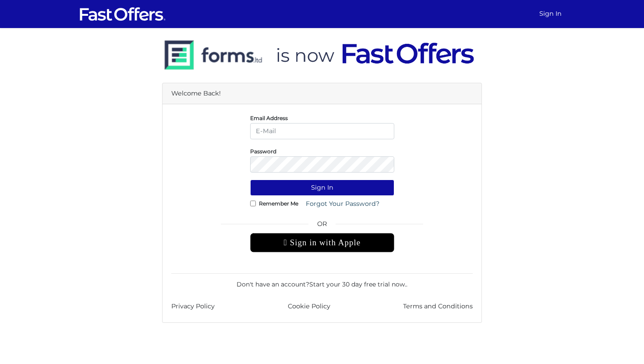 The height and width of the screenshot is (364, 644). I want to click on input: E-Mail, so click(322, 131).